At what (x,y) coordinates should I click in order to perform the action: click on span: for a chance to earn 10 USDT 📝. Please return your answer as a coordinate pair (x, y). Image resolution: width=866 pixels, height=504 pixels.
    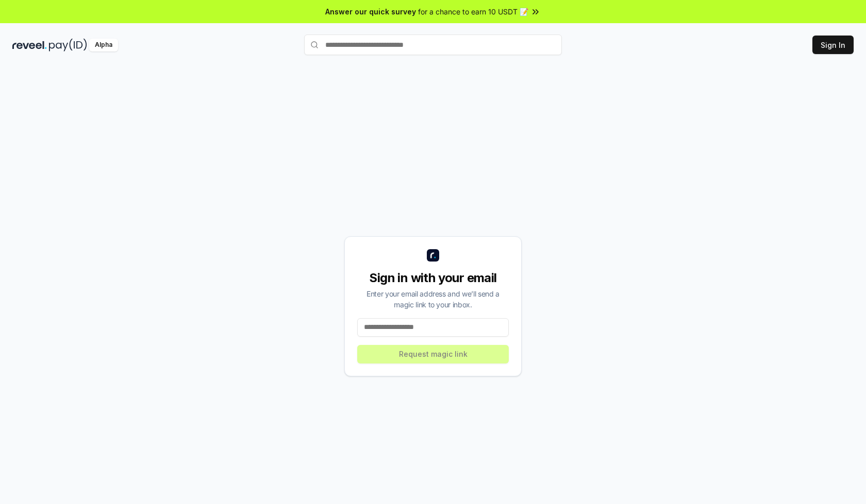
    Looking at the image, I should click on (473, 11).